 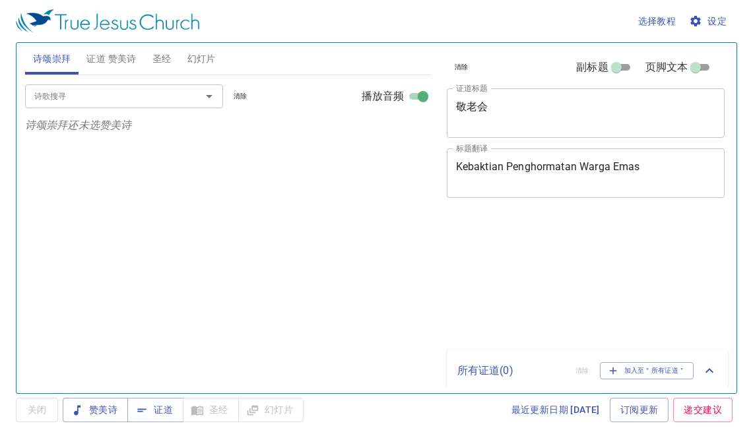 What do you see at coordinates (155, 410) in the screenshot?
I see `button: 证道` at bounding box center [155, 410].